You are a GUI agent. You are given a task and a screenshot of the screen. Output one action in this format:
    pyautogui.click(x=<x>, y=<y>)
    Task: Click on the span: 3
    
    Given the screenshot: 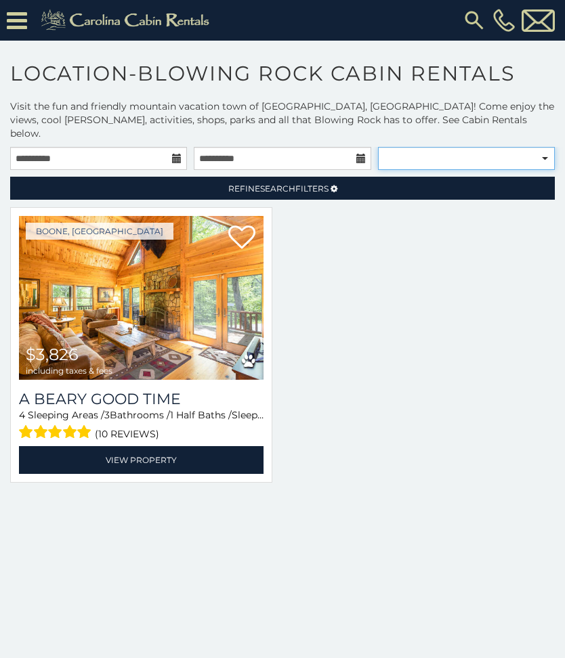 What is the action you would take?
    pyautogui.click(x=107, y=415)
    